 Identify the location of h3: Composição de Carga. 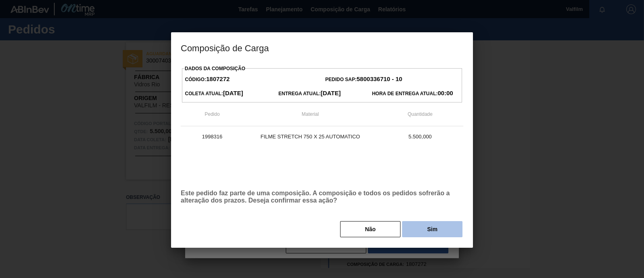
(322, 47).